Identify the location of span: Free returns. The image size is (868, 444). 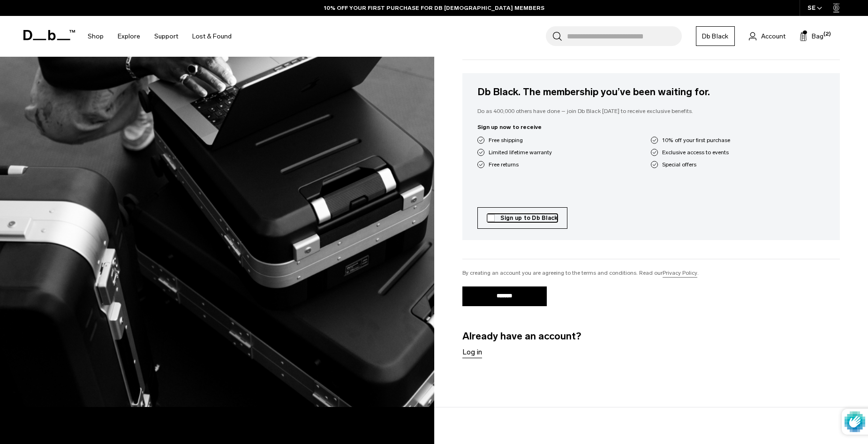
(503, 164).